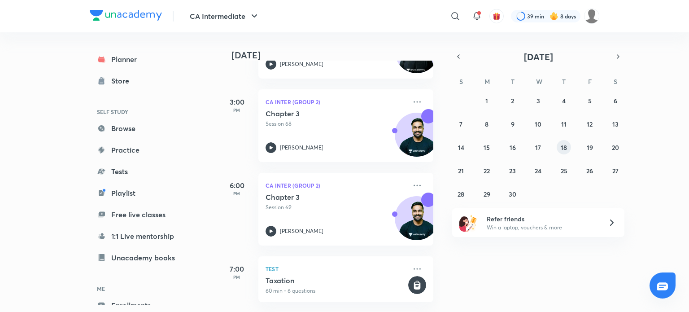 The image size is (689, 312). What do you see at coordinates (538, 100) in the screenshot?
I see `abbr: September 3, 2025` at bounding box center [538, 100].